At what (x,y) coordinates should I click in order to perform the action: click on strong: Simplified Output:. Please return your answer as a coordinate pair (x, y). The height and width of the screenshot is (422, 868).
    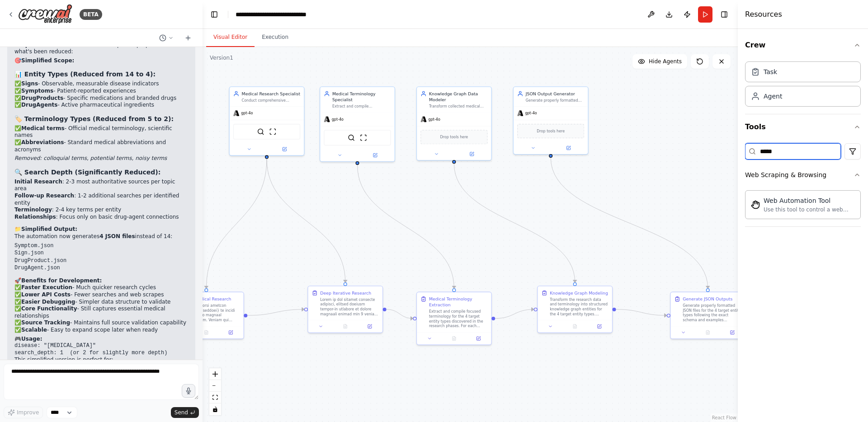
    Looking at the image, I should click on (49, 229).